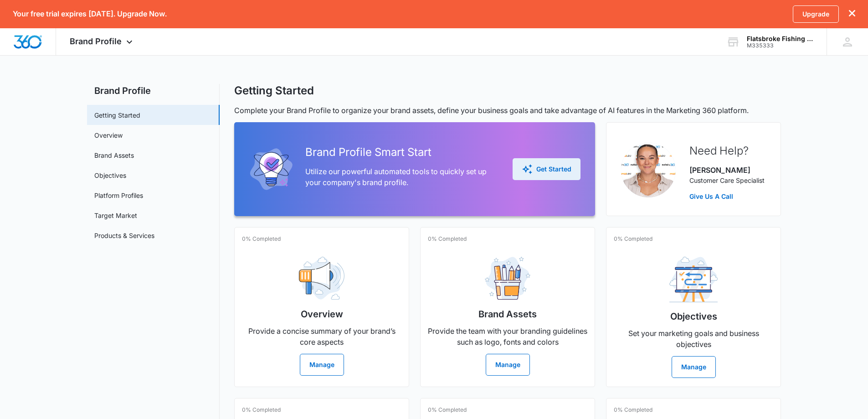 This screenshot has width=868, height=419. Describe the element at coordinates (102, 42) in the screenshot. I see `div: Brand Profile` at that location.